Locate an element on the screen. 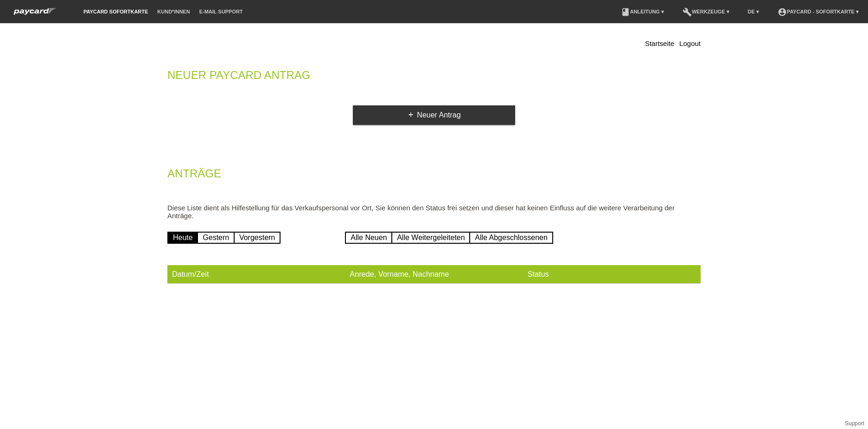 Image resolution: width=868 pixels, height=429 pixels. a: Kund*innen is located at coordinates (173, 12).